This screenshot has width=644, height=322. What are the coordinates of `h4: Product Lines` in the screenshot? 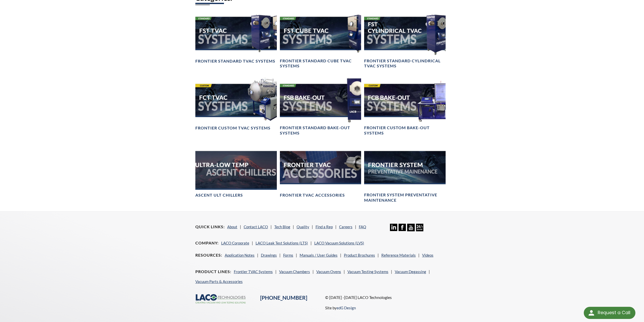 It's located at (213, 271).